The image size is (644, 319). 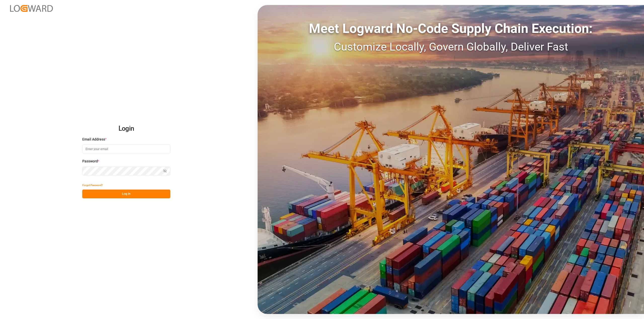 I want to click on h2: Login, so click(x=126, y=129).